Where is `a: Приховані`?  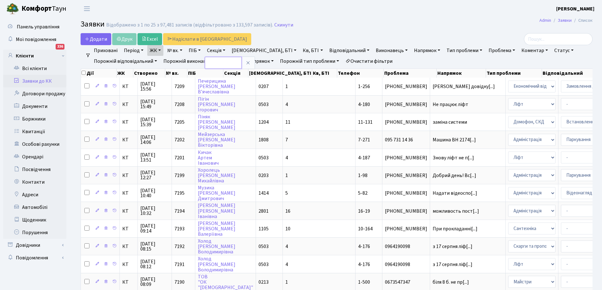
a: Приховані is located at coordinates (105, 51).